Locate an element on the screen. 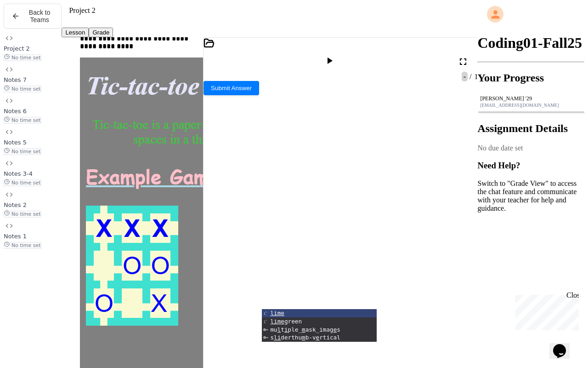 This screenshot has height=368, width=588. h3: Need Help? is located at coordinates (531, 165).